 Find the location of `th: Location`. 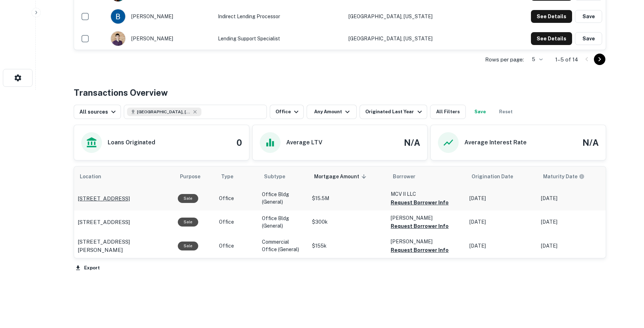

th: Location is located at coordinates (124, 176).